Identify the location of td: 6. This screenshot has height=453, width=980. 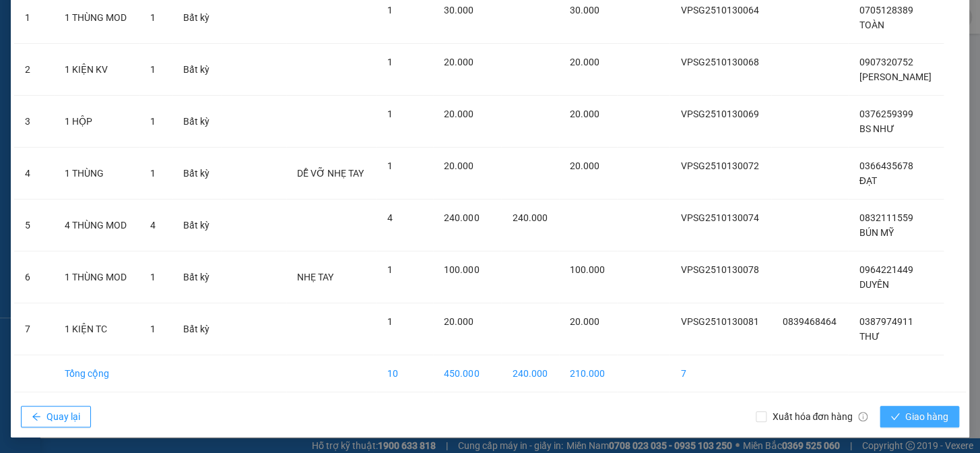
(33, 277).